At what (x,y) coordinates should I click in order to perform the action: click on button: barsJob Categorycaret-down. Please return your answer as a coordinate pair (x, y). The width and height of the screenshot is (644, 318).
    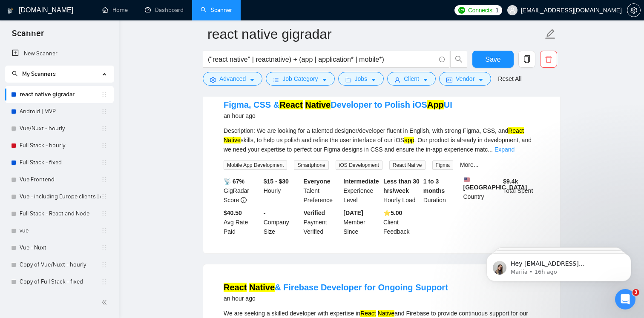
    Looking at the image, I should click on (300, 79).